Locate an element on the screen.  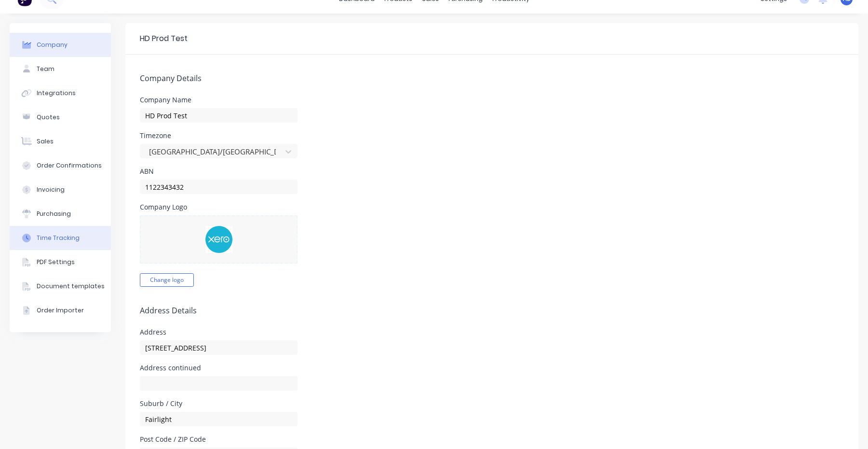
div: Time Tracking is located at coordinates (58, 238).